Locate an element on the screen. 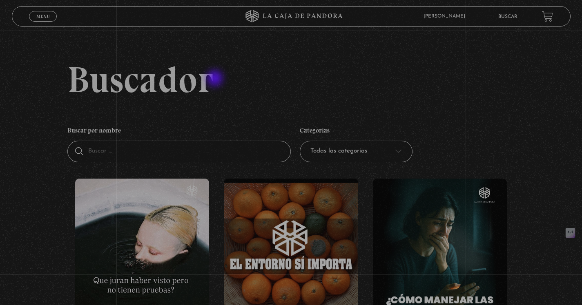  h4: Buscar por nombre is located at coordinates (179, 132).